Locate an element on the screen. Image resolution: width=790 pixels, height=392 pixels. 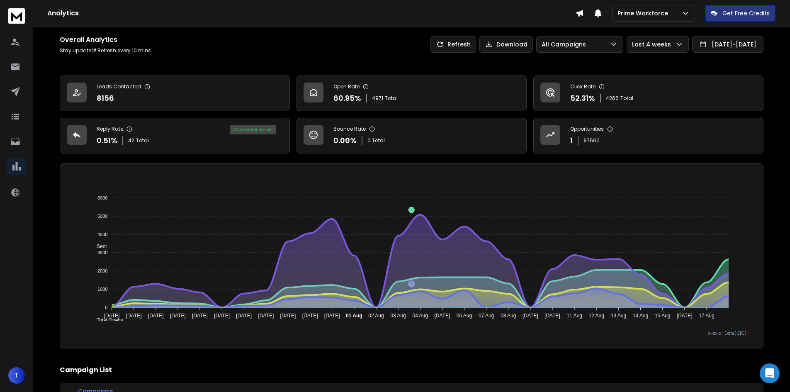
tspan: 04 Aug is located at coordinates (420, 315).